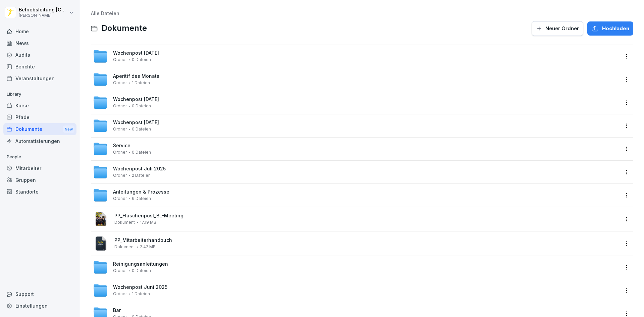 This screenshot has width=644, height=317. I want to click on span: Dokumente, so click(124, 28).